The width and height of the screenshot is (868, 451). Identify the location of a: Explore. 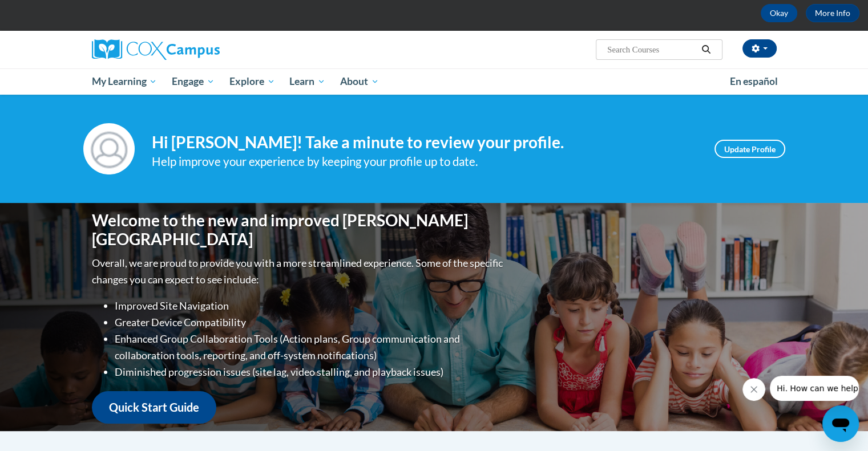
(253, 82).